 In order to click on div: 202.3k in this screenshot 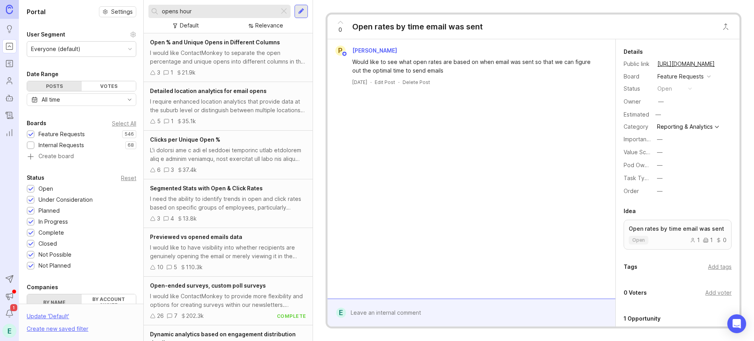, I will do `click(195, 316)`.